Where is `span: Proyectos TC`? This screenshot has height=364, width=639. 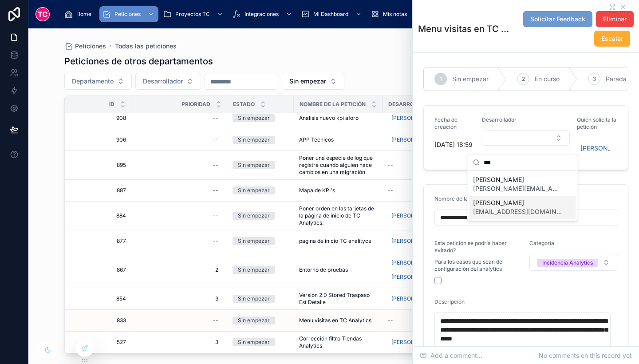
span: Proyectos TC is located at coordinates (193, 14).